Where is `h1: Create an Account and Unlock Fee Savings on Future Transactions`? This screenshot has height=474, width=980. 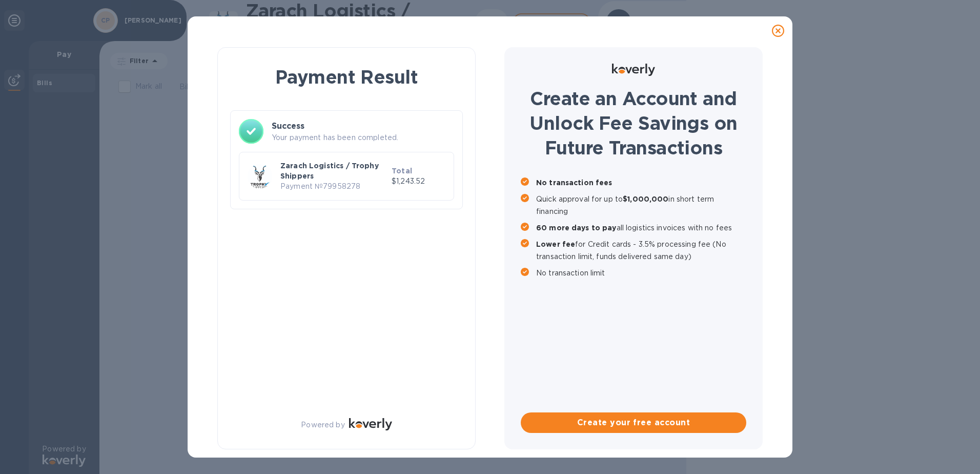
h1: Create an Account and Unlock Fee Savings on Future Transactions is located at coordinates (633, 123).